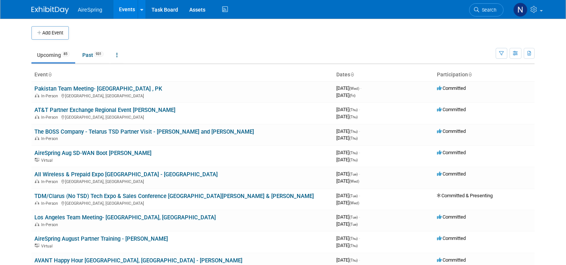 This screenshot has height=265, width=566. I want to click on img: Natalie Pyron, so click(521, 10).